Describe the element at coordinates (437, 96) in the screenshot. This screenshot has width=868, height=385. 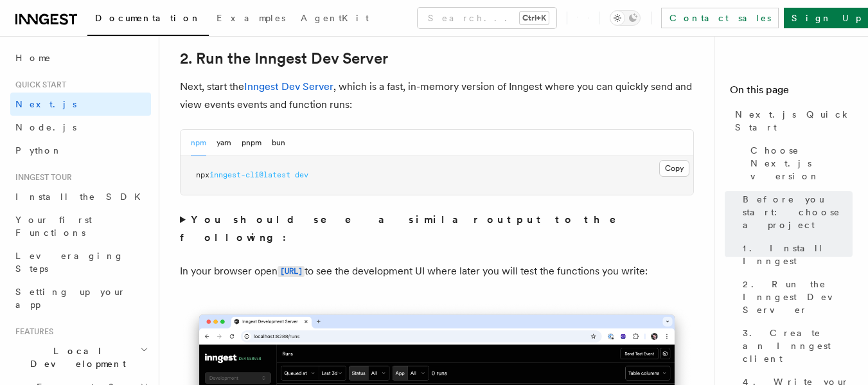
I see `p: Next, start the , which is a fast, in-memory version of Inngest where you can quickly send and vi...` at that location.